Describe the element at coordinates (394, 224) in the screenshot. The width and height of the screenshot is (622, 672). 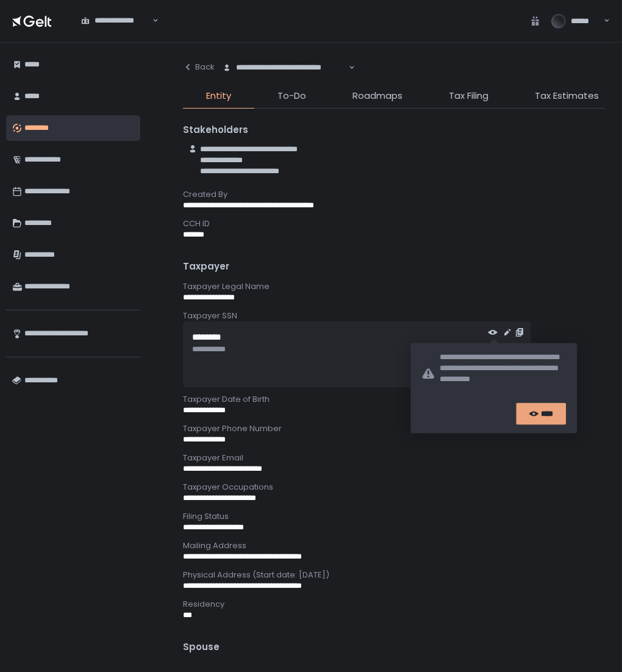
I see `div: CCH ID` at that location.